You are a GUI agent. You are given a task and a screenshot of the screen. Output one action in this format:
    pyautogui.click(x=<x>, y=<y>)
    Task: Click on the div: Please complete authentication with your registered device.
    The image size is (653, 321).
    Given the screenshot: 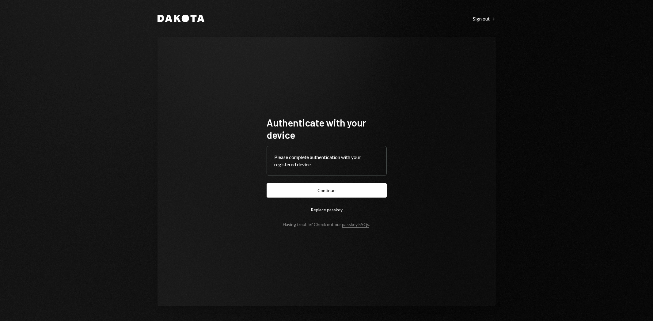 What is the action you would take?
    pyautogui.click(x=327, y=161)
    